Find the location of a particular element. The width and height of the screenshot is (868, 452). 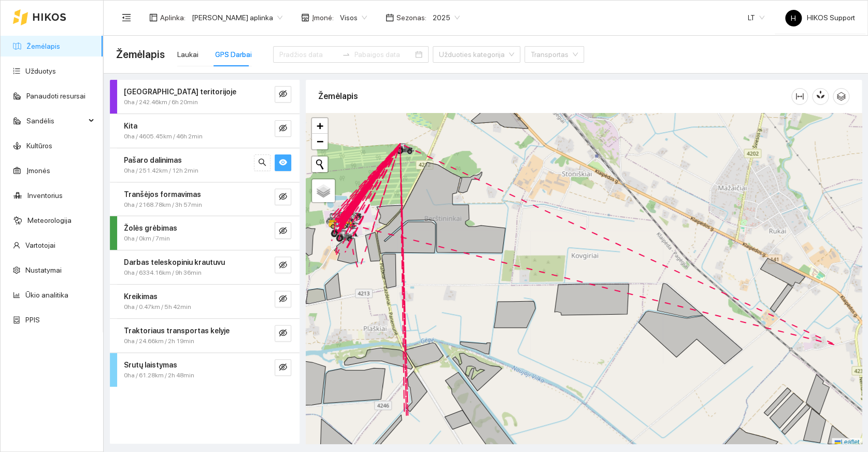

span: 0ha / 251.42km / 12h 2min is located at coordinates (161, 170).